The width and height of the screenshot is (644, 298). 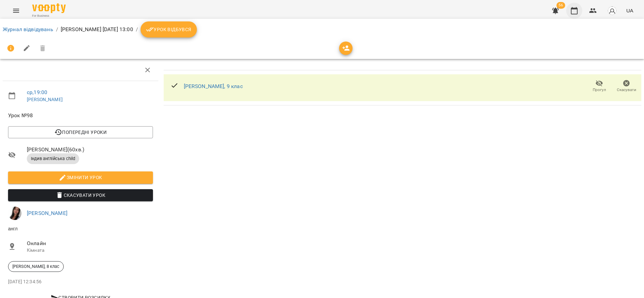 What do you see at coordinates (80, 116) in the screenshot?
I see `span: Урок №98` at bounding box center [80, 116].